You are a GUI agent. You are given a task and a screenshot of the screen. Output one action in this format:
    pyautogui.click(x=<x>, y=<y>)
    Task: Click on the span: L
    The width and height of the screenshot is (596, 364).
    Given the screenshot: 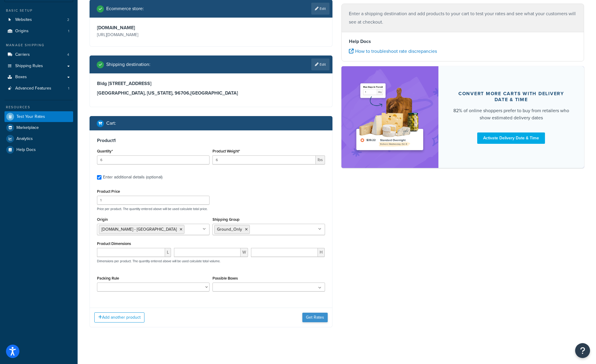 What is the action you would take?
    pyautogui.click(x=168, y=252)
    